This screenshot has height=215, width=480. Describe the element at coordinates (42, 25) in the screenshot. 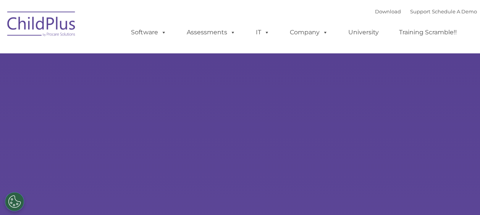

I see `img: ChildPlus by Procare Solutions` at that location.